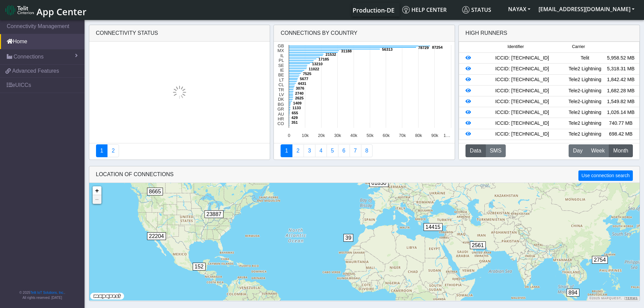  What do you see at coordinates (423, 48) in the screenshot?
I see `text: 78729` at bounding box center [423, 48].